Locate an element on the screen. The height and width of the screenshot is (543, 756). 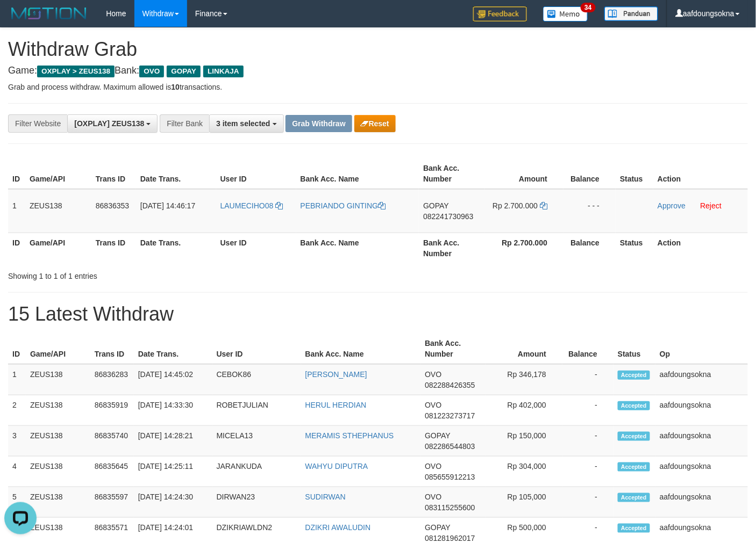
td: 2 is located at coordinates (17, 411).